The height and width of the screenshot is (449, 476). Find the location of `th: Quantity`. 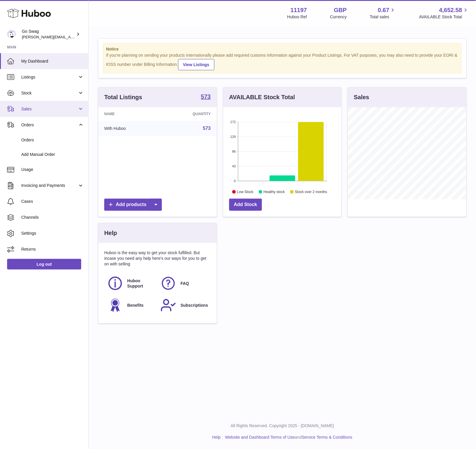

th: Quantity is located at coordinates (188, 114).